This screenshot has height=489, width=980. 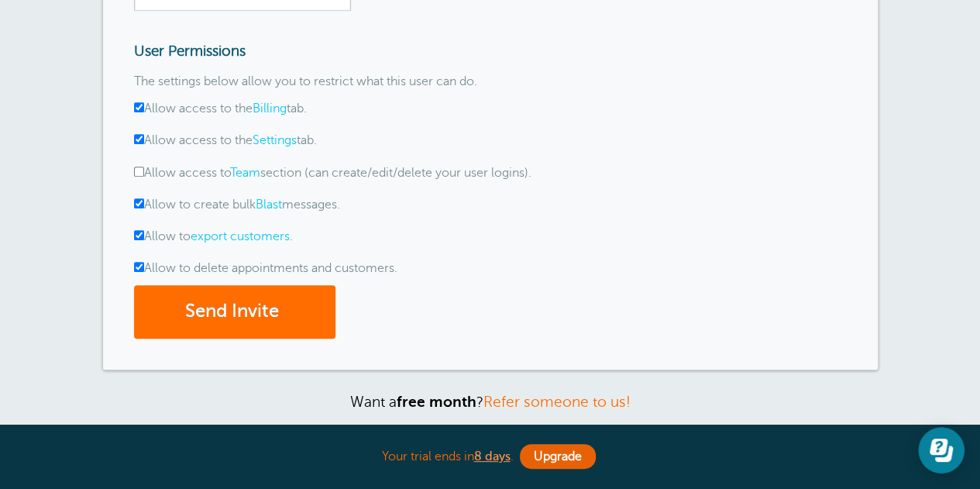 What do you see at coordinates (367, 81) in the screenshot?
I see `p: The settings below allow you to restrict what this user can do.` at bounding box center [367, 81].